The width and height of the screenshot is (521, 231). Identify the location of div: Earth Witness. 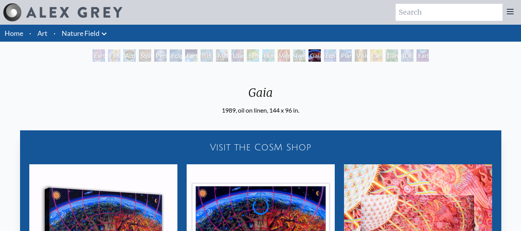
(99, 56).